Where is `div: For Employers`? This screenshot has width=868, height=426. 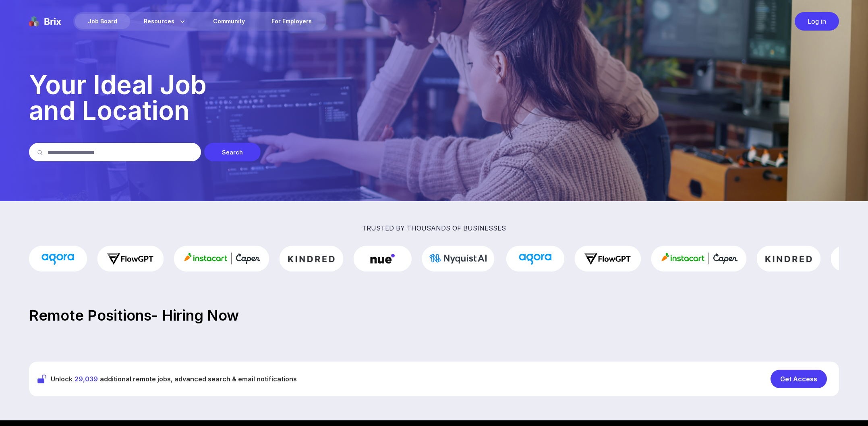
div: For Employers is located at coordinates (291, 22).